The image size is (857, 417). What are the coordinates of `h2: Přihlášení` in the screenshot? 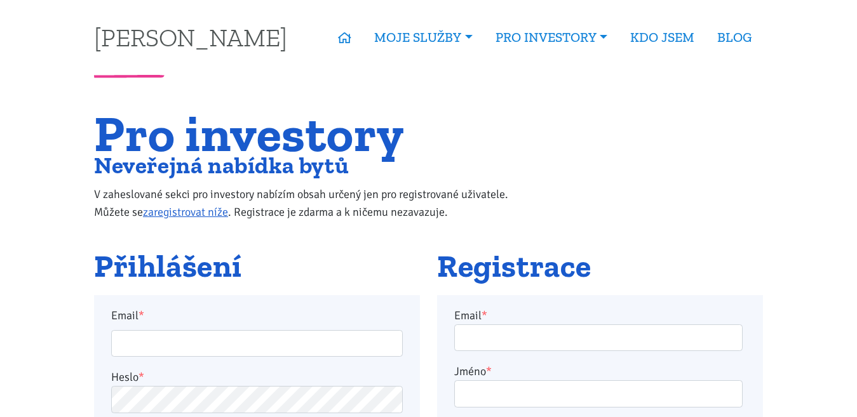 It's located at (257, 267).